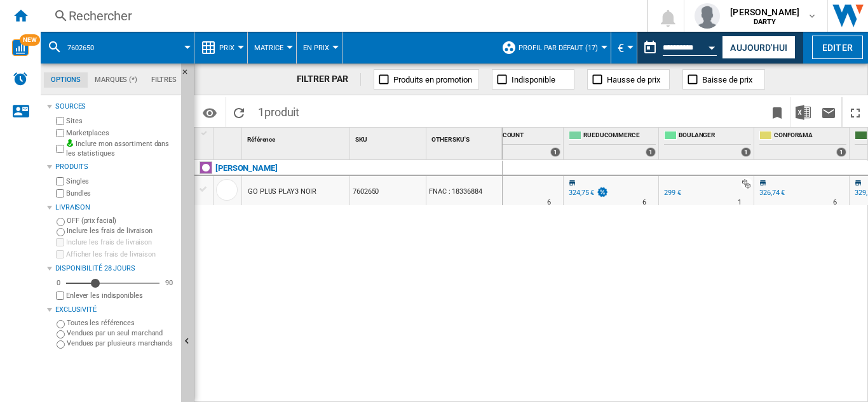 The height and width of the screenshot is (402, 868). I want to click on input: Sites, so click(59, 121).